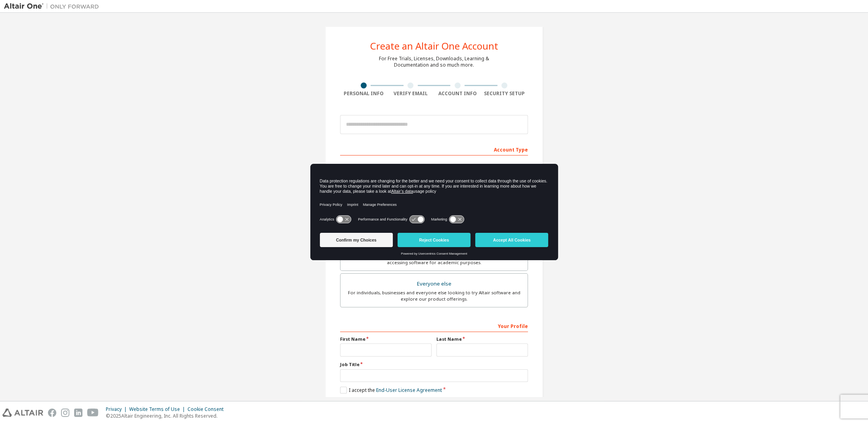 The width and height of the screenshot is (868, 424). I want to click on div: Create an Altair One Account, so click(434, 46).